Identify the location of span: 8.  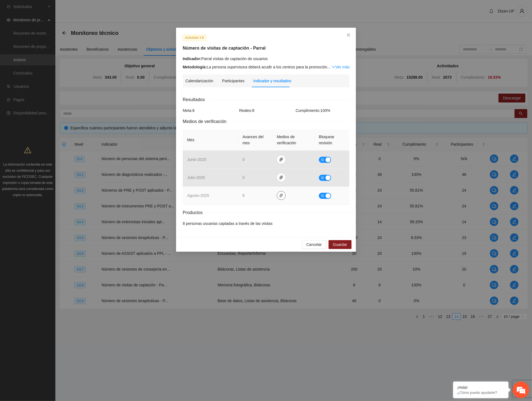
(244, 195).